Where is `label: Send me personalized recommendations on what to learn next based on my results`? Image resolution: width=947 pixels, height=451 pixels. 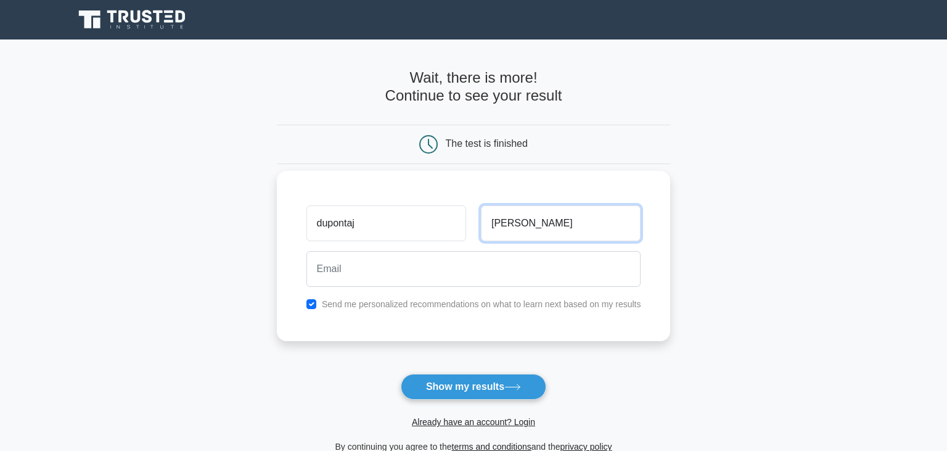 label: Send me personalized recommendations on what to learn next based on my results is located at coordinates (482, 304).